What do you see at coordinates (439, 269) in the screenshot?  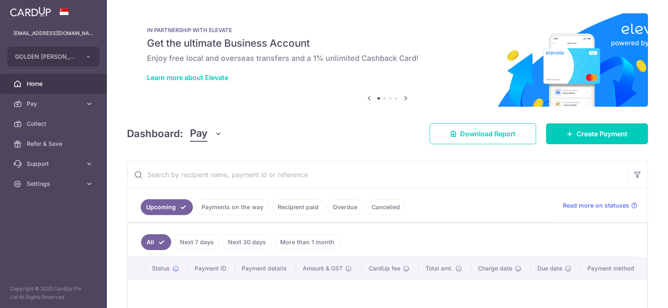 I see `span: Total amt.` at bounding box center [439, 269].